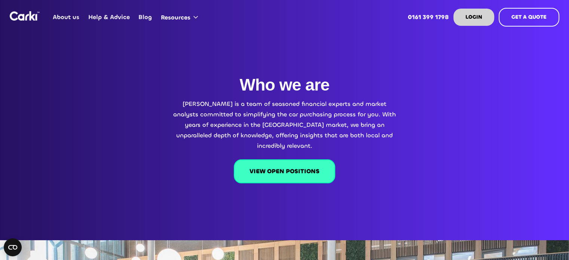 Image resolution: width=569 pixels, height=260 pixels. What do you see at coordinates (66, 17) in the screenshot?
I see `a: About us` at bounding box center [66, 17].